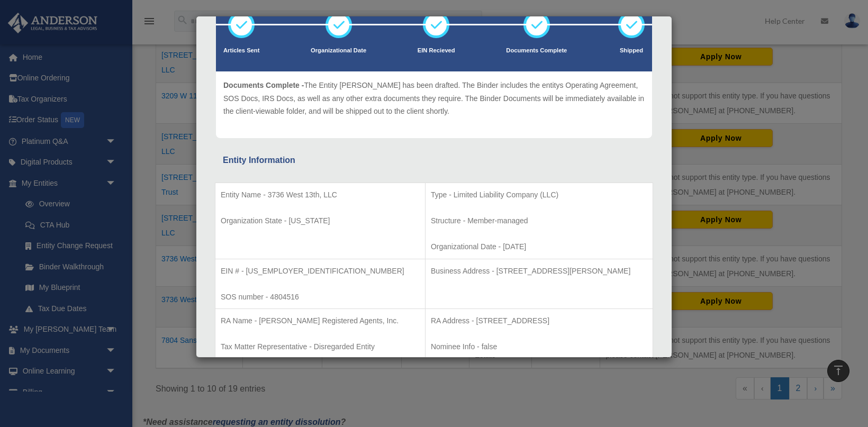  Describe the element at coordinates (632, 51) in the screenshot. I see `p: Shipped` at that location.